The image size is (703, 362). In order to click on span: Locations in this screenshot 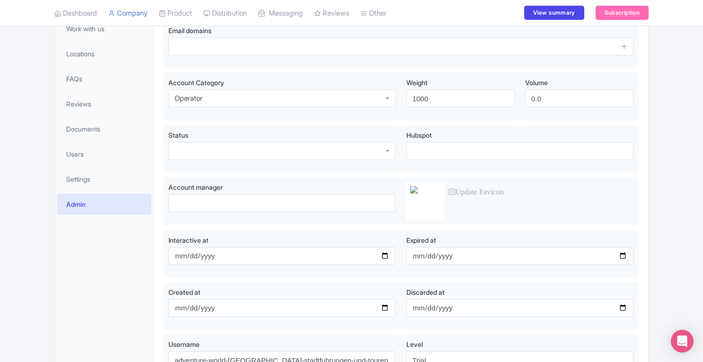, I will do `click(80, 53)`.